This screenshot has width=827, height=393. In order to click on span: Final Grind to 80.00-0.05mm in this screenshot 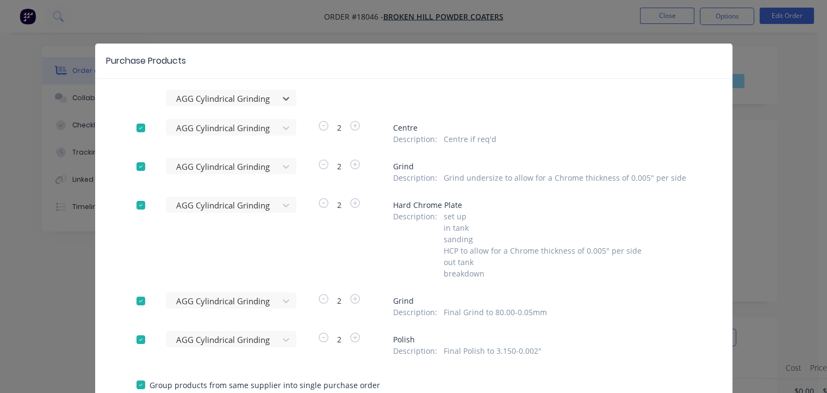, I will do `click(496, 312)`.